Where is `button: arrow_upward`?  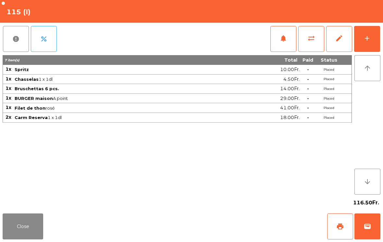 button: arrow_upward is located at coordinates (367, 68).